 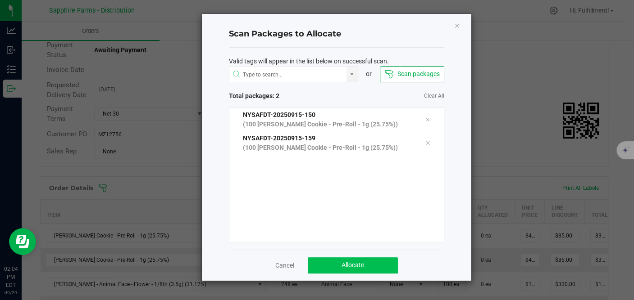 What do you see at coordinates (434, 96) in the screenshot?
I see `a: Clear All` at bounding box center [434, 96].